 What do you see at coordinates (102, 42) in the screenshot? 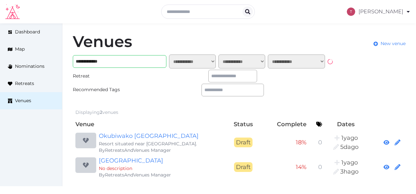
I see `h1: Venues` at bounding box center [102, 42].